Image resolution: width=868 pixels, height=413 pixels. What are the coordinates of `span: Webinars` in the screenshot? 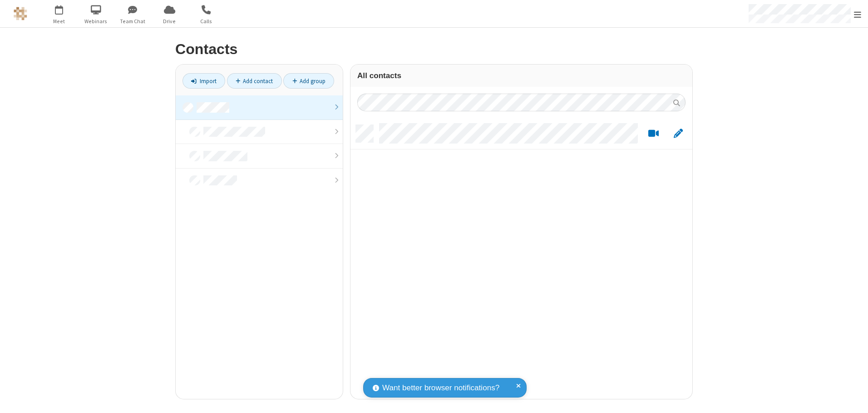 It's located at (96, 21).